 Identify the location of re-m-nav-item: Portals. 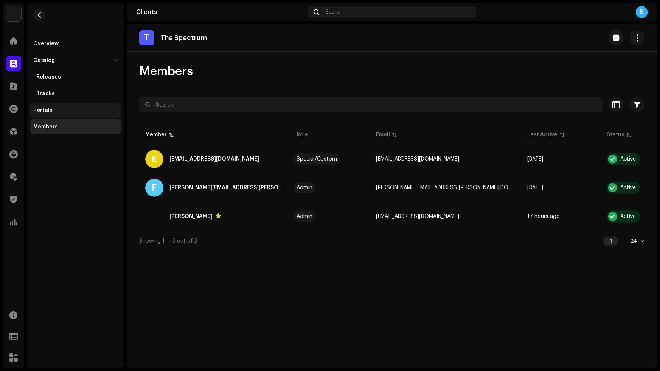
(76, 110).